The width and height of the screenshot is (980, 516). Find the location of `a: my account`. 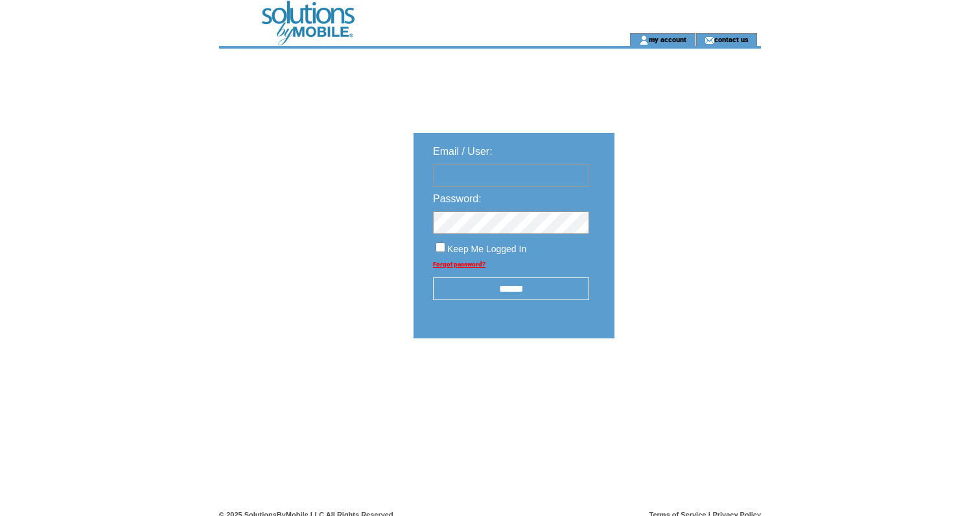

a: my account is located at coordinates (667, 39).